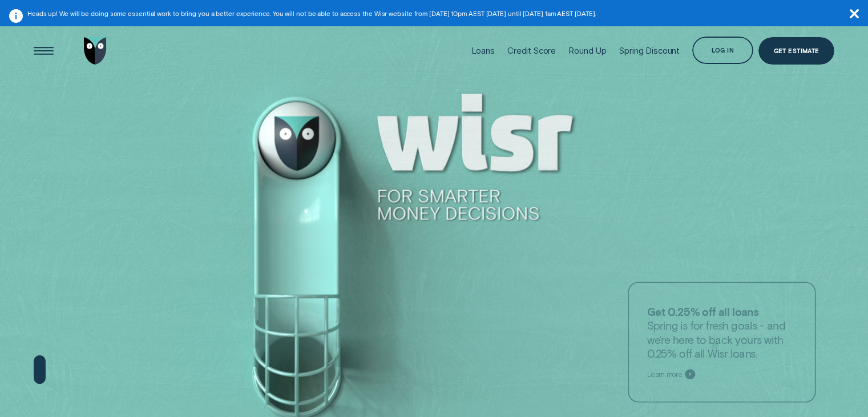 The width and height of the screenshot is (868, 417). What do you see at coordinates (722, 50) in the screenshot?
I see `button: Log in` at bounding box center [722, 50].